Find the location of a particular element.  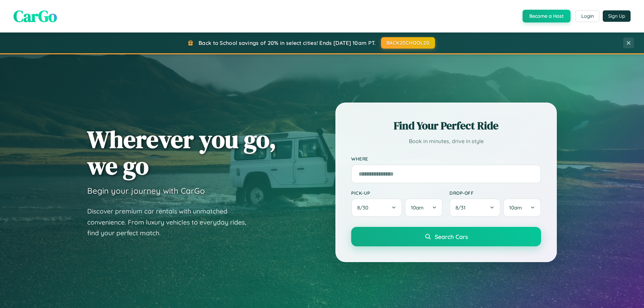

label: Pick-up is located at coordinates (397, 193).